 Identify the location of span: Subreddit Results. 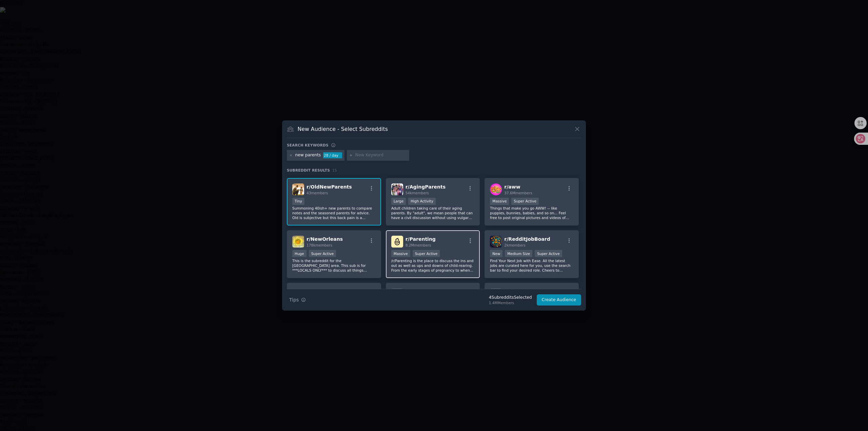
(308, 170).